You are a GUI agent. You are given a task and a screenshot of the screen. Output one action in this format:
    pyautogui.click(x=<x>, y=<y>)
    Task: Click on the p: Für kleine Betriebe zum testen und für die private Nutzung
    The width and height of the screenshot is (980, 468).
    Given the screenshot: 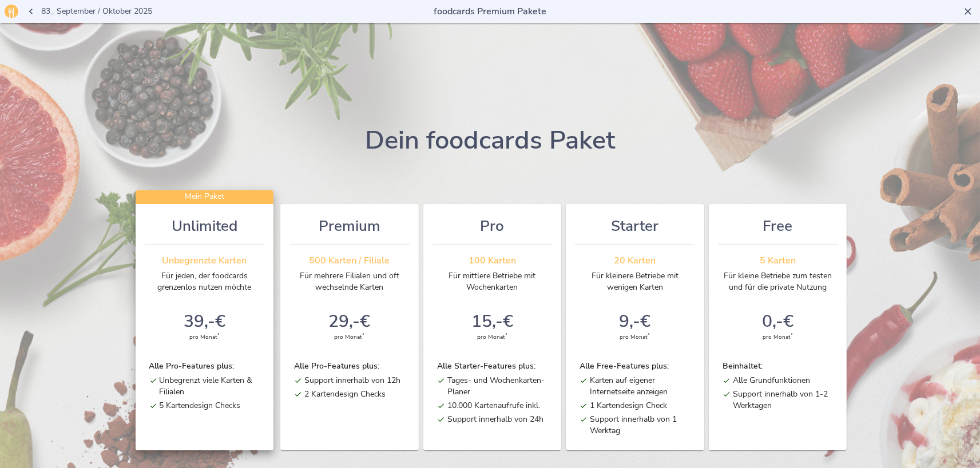 What is the action you would take?
    pyautogui.click(x=778, y=282)
    